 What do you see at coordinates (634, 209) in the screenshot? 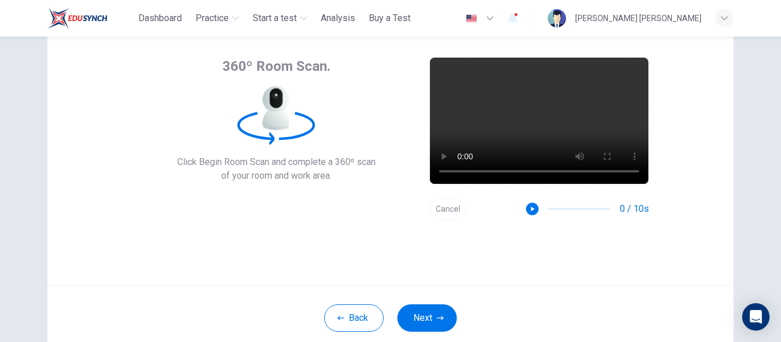
I see `span: 0 / 10s` at bounding box center [634, 209].